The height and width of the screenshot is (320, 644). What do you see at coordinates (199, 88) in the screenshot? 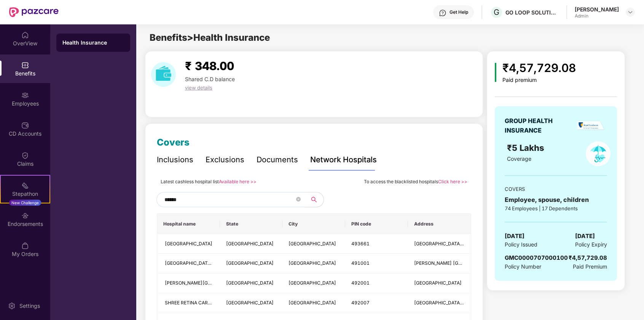
I see `span: view details` at bounding box center [199, 88].